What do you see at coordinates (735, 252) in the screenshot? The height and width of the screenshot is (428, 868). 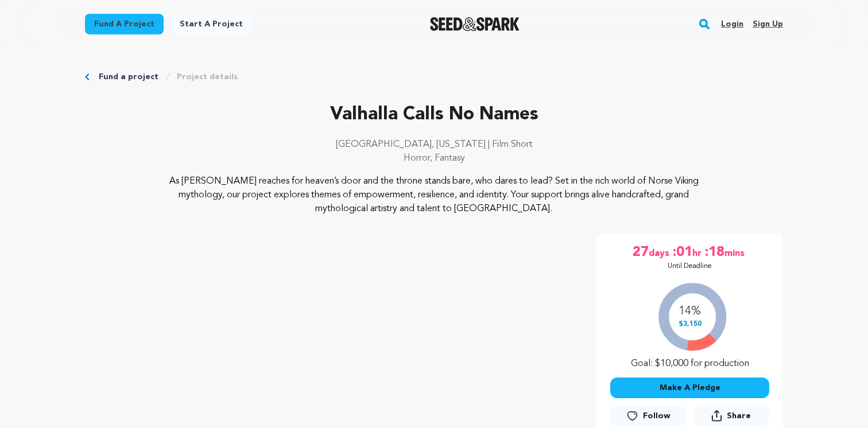 I see `span: mins` at bounding box center [735, 252].